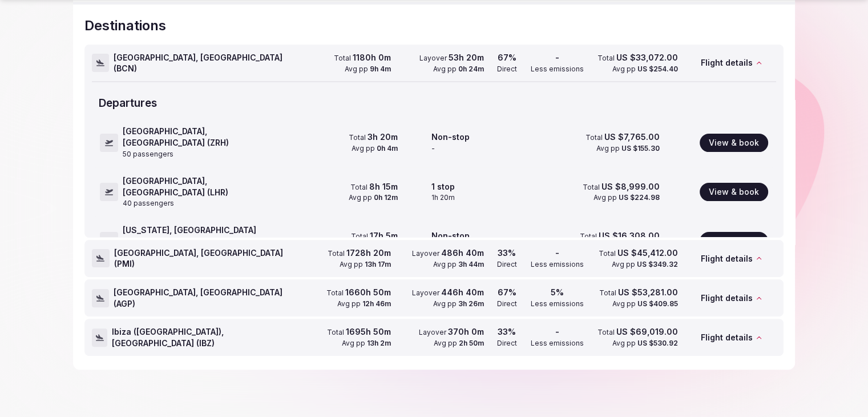 The height and width of the screenshot is (417, 868). Describe the element at coordinates (467, 57) in the screenshot. I see `span: 53h 20m` at that location.